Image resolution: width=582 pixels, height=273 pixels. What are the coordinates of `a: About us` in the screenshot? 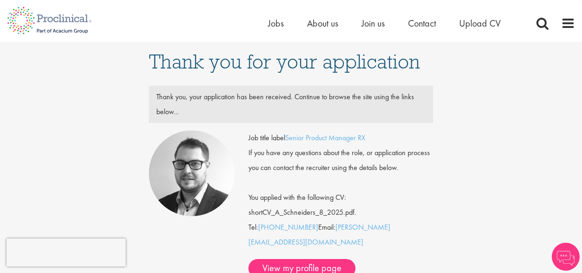 It's located at (322, 23).